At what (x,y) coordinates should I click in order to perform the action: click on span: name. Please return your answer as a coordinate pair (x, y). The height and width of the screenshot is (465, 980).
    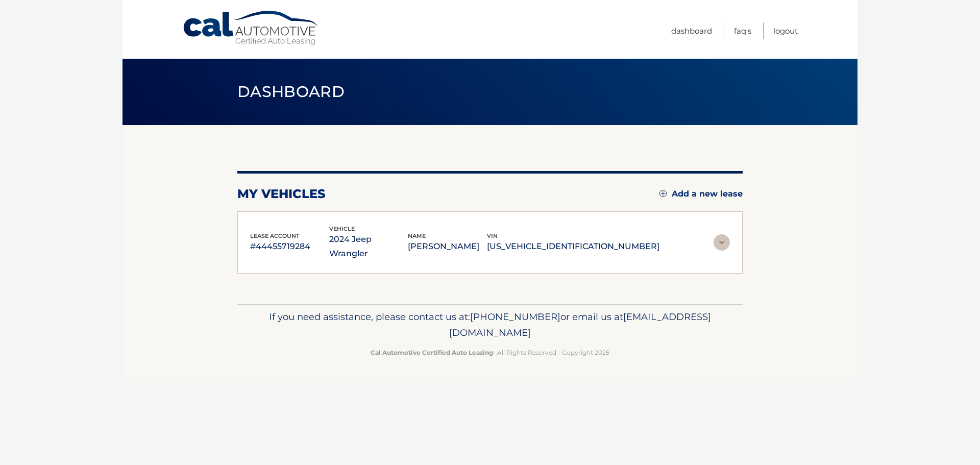
    Looking at the image, I should click on (417, 236).